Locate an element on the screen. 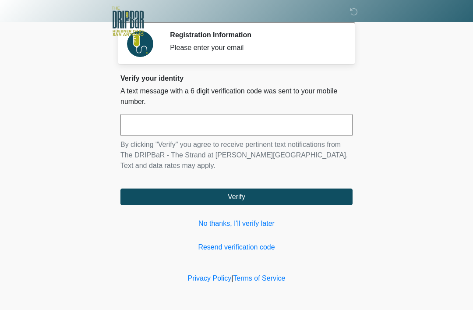 The image size is (473, 310). button: Verify is located at coordinates (237, 197).